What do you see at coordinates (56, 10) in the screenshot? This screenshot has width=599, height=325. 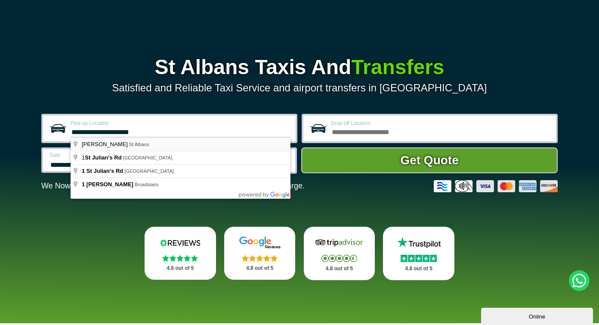 I see `div: Online` at bounding box center [56, 10].